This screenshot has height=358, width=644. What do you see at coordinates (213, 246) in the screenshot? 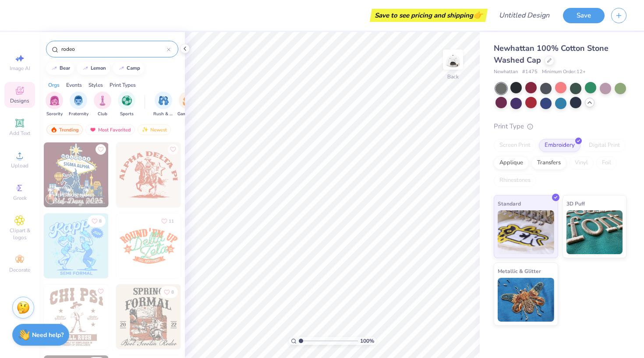
I see `img: 7aeb73a5-8f38-4b0f-99b5-e39c1c857c77` at bounding box center [213, 246].